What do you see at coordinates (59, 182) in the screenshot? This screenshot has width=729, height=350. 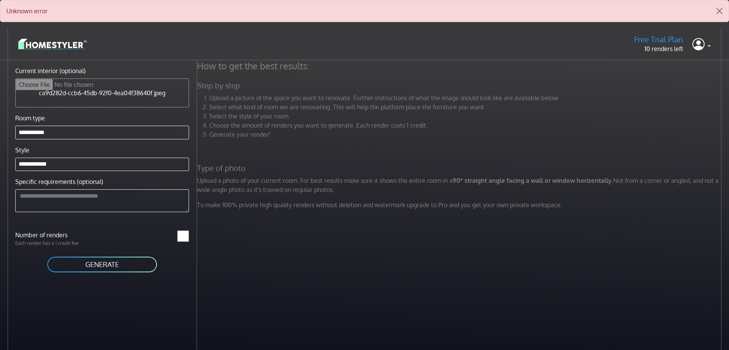 I see `label: Specific requirements (optional)` at bounding box center [59, 182].